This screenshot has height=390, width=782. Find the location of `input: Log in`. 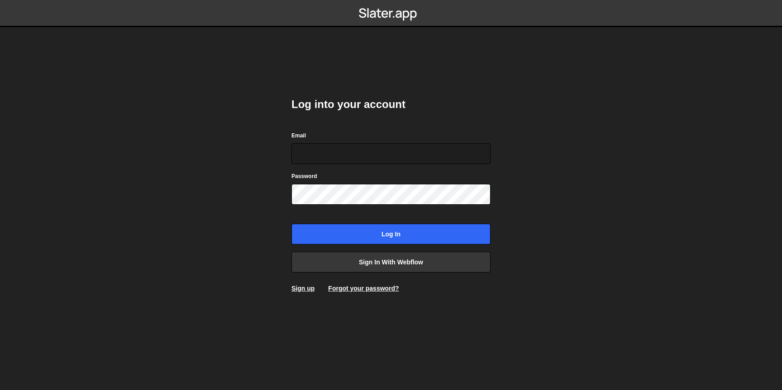

input: Log in is located at coordinates (391, 234).